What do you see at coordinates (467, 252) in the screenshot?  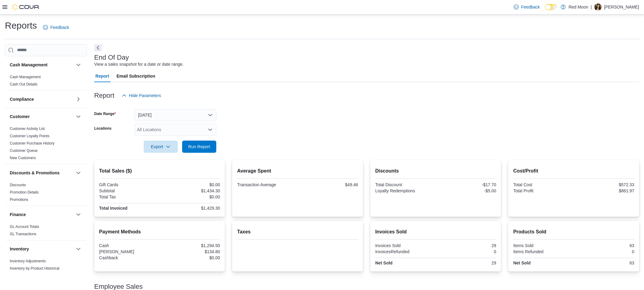 I see `div: 0` at bounding box center [467, 252].